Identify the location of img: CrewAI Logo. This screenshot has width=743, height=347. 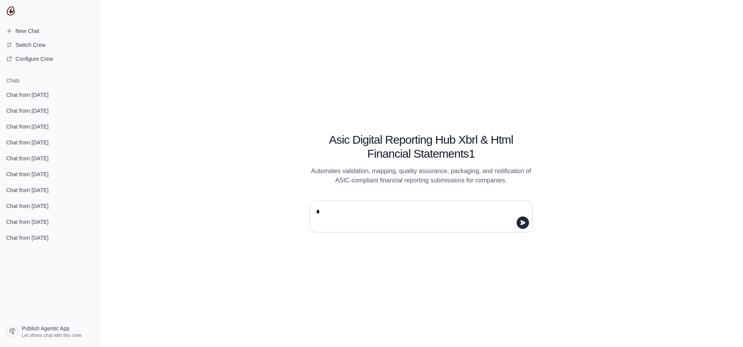
(11, 11).